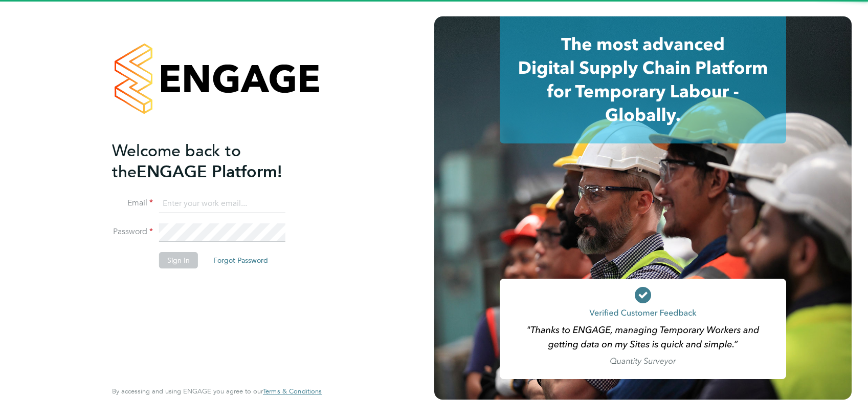 Image resolution: width=868 pixels, height=416 pixels. I want to click on button: Sign In, so click(179, 260).